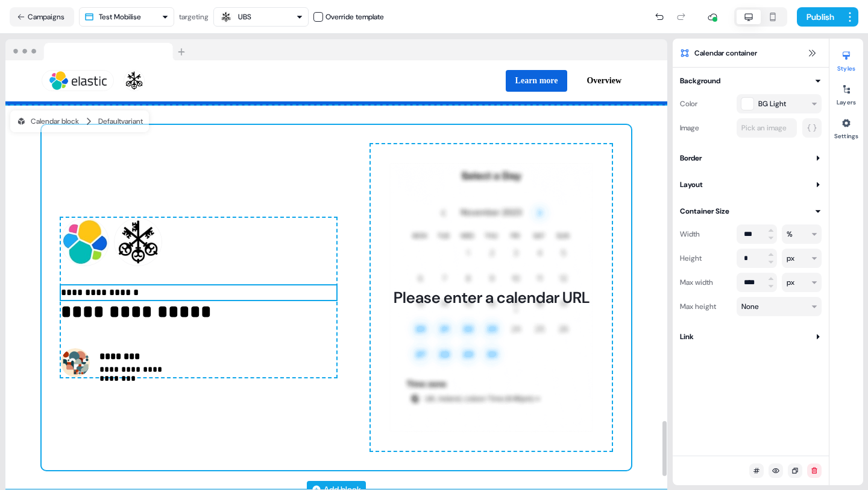 This screenshot has width=868, height=490. What do you see at coordinates (779, 104) in the screenshot?
I see `button: BG Light` at bounding box center [779, 104].